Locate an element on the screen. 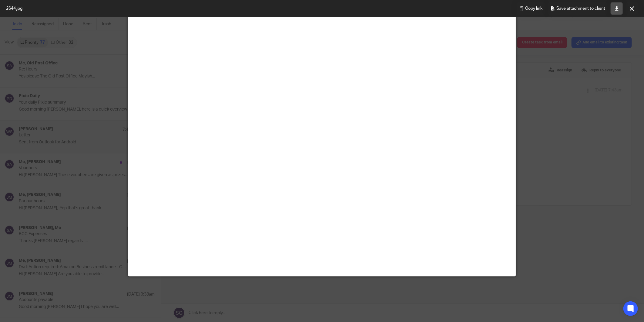  button: Copy link is located at coordinates (531, 8).